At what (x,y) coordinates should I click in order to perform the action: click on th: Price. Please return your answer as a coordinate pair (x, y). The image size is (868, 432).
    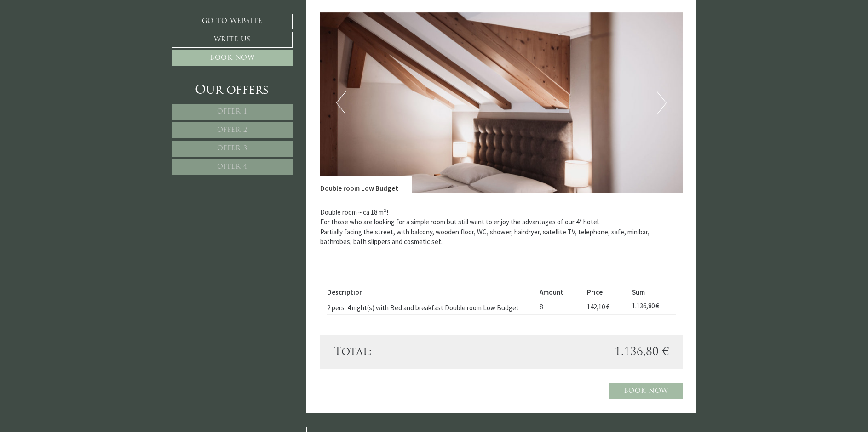
    Looking at the image, I should click on (606, 292).